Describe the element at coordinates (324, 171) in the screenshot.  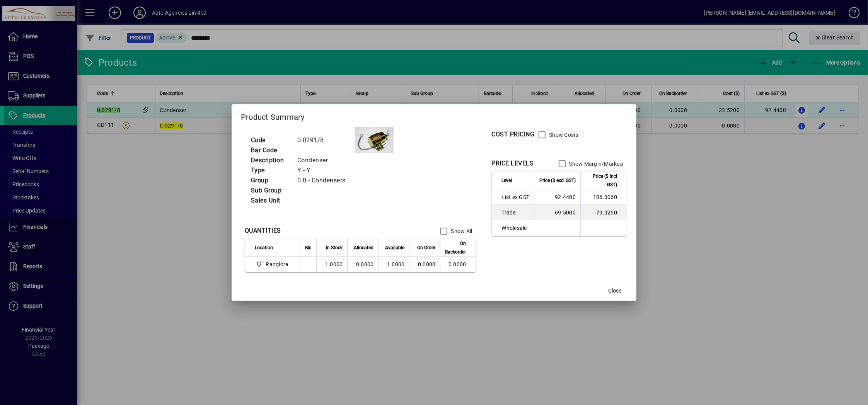
I see `td: Y - Y` at that location.